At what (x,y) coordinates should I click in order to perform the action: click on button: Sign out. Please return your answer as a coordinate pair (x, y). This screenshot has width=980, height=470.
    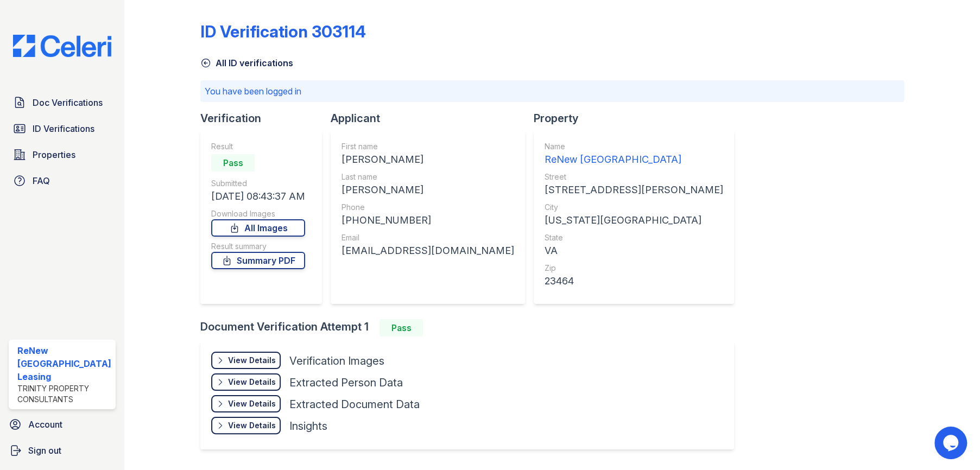
    Looking at the image, I should click on (62, 450).